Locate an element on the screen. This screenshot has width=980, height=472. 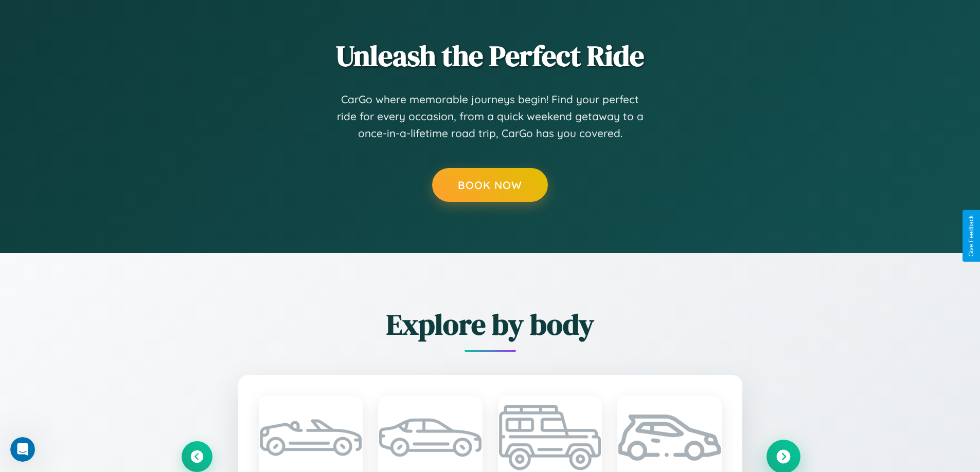
p: CarGo where memorable journeys begin! Find your perfect ride for every occasion, from a quick wee... is located at coordinates (490, 117).